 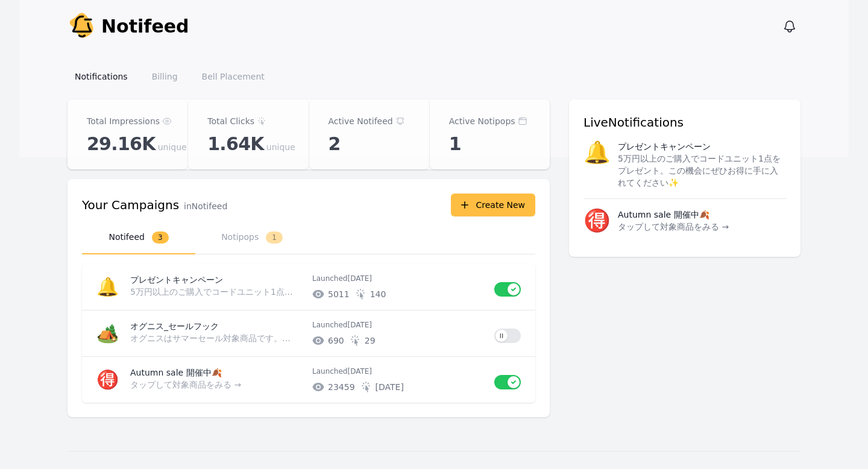 I want to click on h3: Live Notifications, so click(x=684, y=123).